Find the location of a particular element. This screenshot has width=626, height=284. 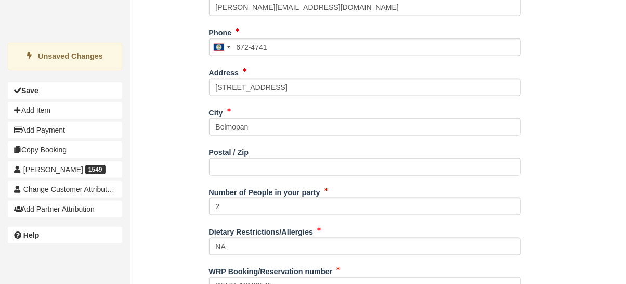

button: Add Payment is located at coordinates (65, 130).